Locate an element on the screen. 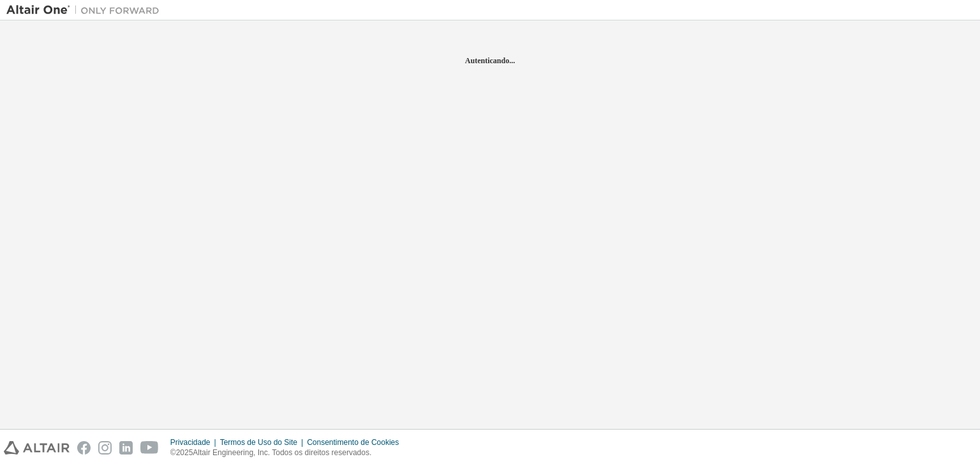  img: Altair Um is located at coordinates (86, 10).